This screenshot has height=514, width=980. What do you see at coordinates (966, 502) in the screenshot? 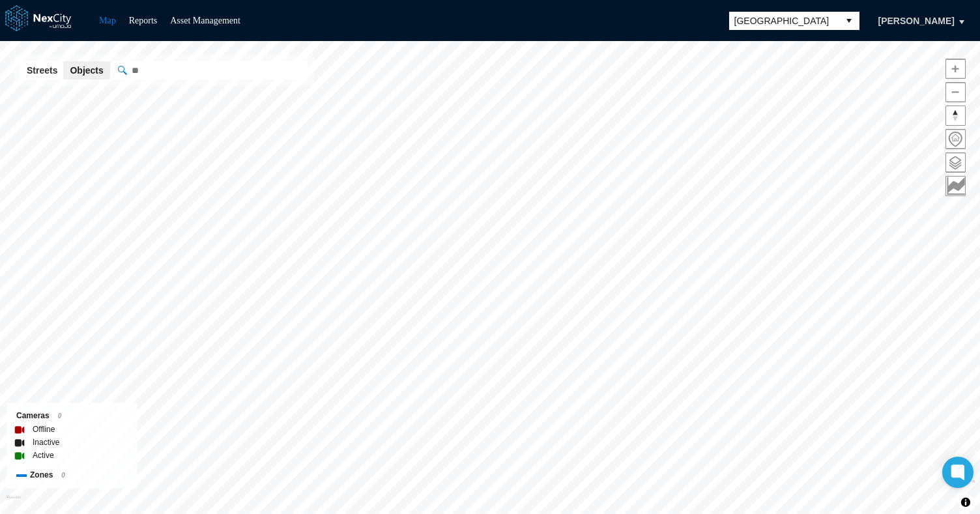
I see `span: Toggle attribution` at bounding box center [966, 502].